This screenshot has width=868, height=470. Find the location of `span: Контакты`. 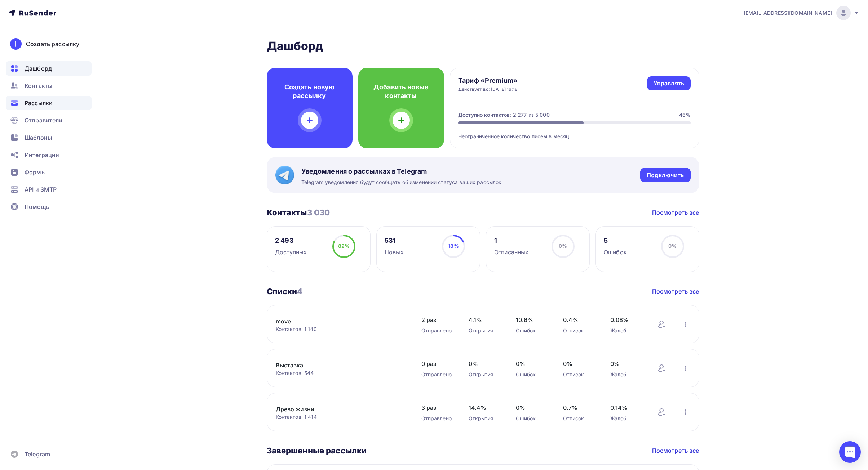

span: Контакты is located at coordinates (38, 85).